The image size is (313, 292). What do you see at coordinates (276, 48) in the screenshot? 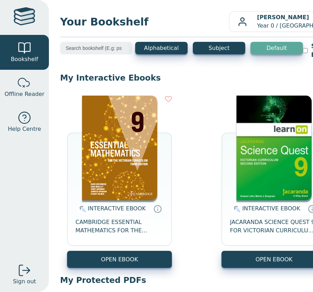
I see `button: Default` at bounding box center [276, 48].